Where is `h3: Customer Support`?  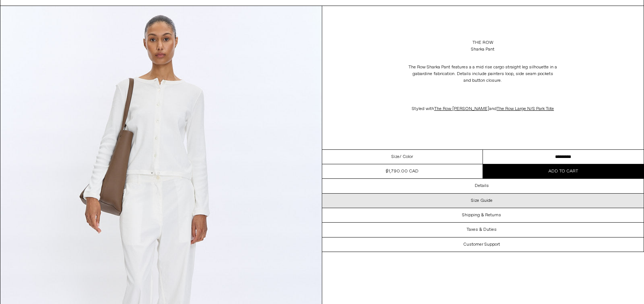
h3: Customer Support is located at coordinates (481, 245).